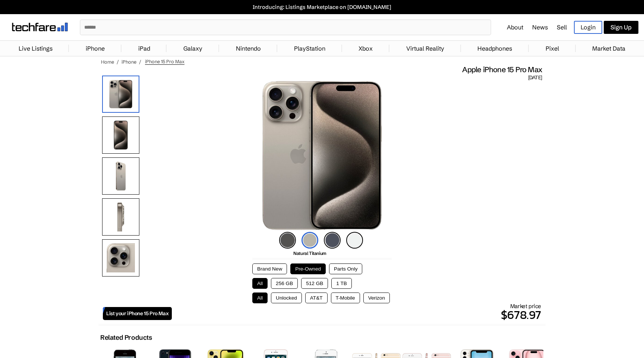 The height and width of the screenshot is (358, 644). I want to click on a: Xbox, so click(366, 49).